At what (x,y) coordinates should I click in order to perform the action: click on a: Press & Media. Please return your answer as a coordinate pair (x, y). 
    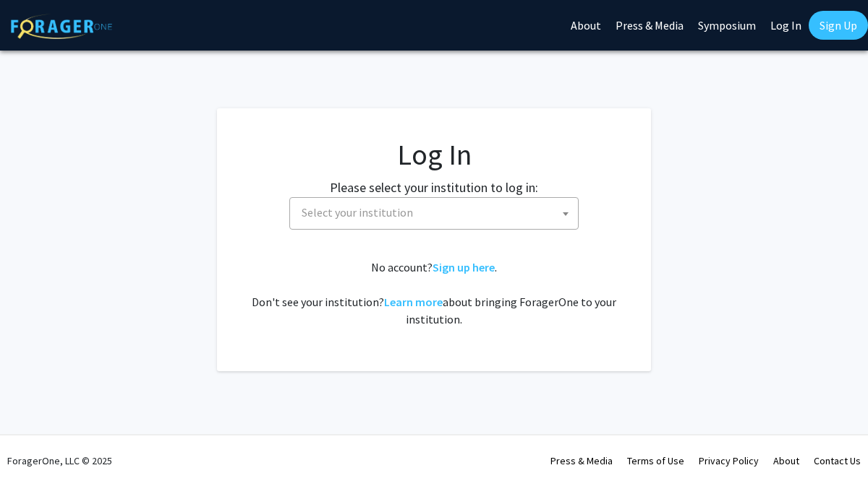
    Looking at the image, I should click on (582, 461).